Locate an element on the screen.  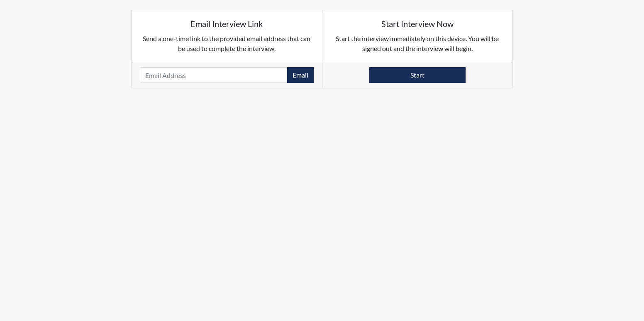
h5: Start Interview Now is located at coordinates (418, 24).